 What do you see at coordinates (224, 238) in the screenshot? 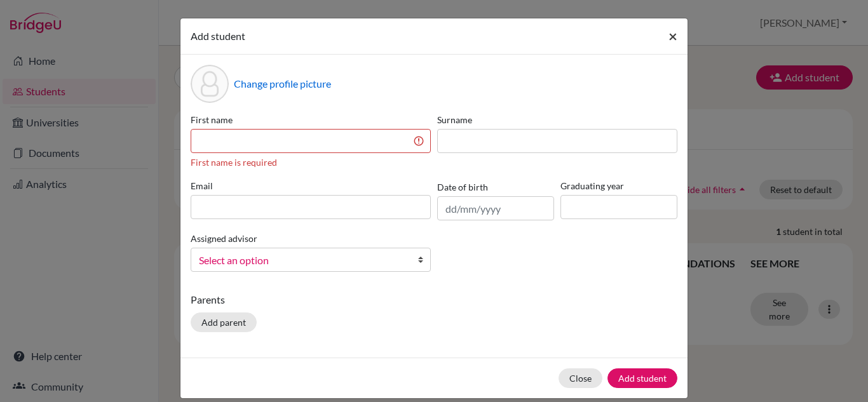
I see `label: Assigned advisor` at bounding box center [224, 238].